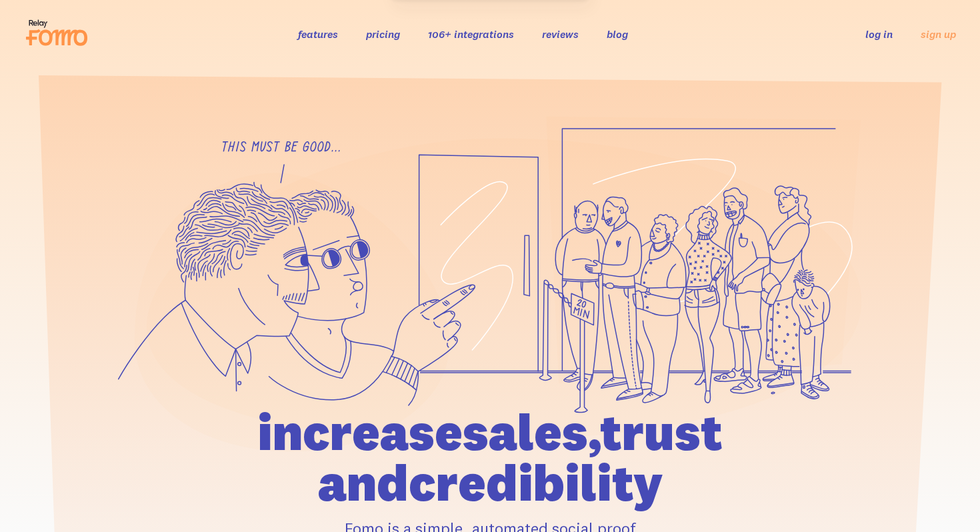  I want to click on a: log in, so click(879, 34).